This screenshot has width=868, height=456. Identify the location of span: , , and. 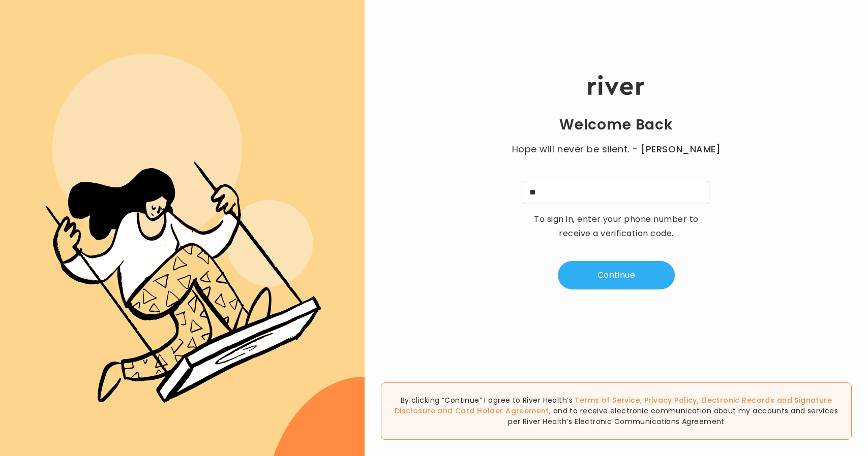
(613, 405).